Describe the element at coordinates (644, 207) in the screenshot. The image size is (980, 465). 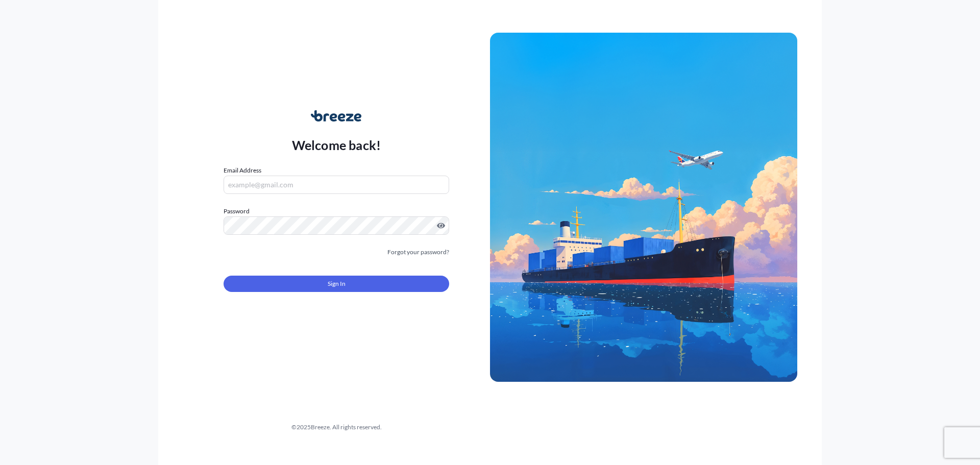
I see `img: Ship illustration` at that location.